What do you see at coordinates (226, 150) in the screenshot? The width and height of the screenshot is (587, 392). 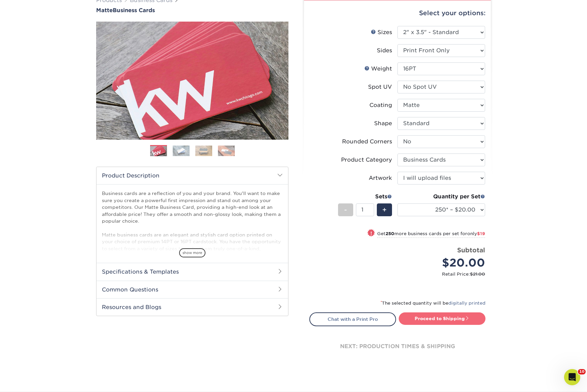 I see `img: Business Cards 04` at bounding box center [226, 150].